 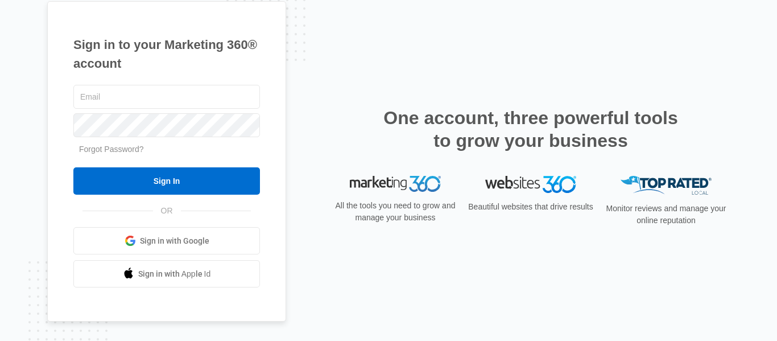 I want to click on span: OR, so click(x=167, y=210).